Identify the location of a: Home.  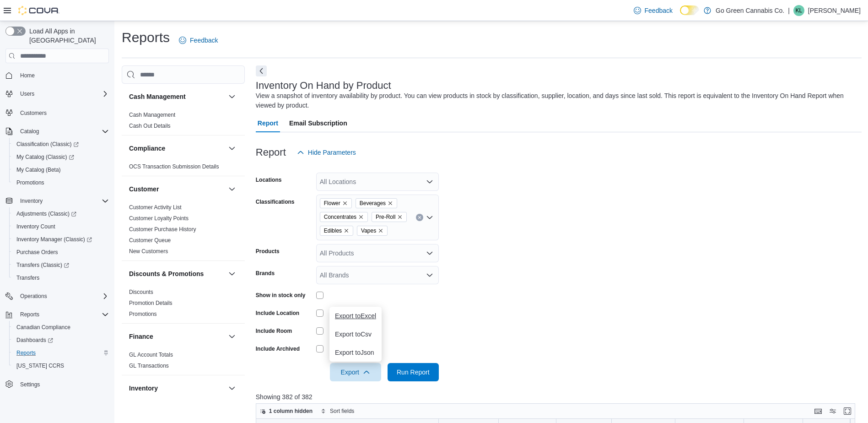
(28, 76).